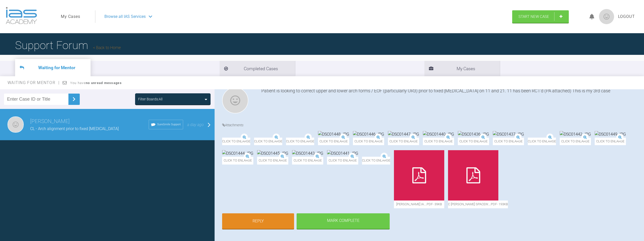  I want to click on li: Waiting for Mentor, so click(53, 68).